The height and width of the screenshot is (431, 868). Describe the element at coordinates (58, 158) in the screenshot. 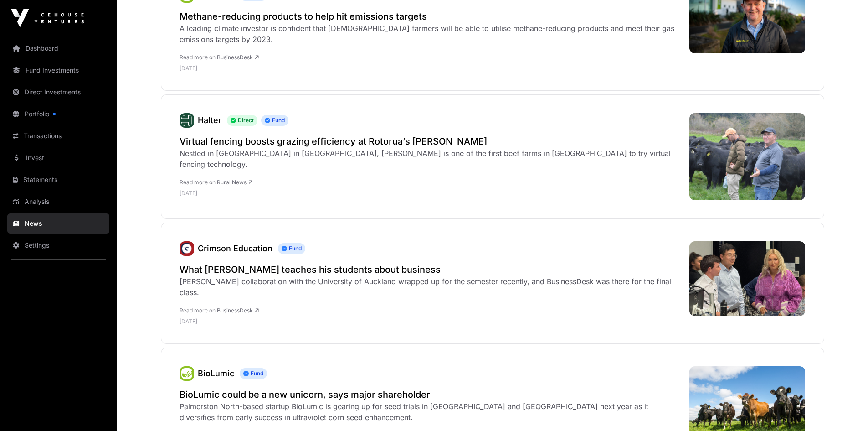

I see `a: Invest` at that location.